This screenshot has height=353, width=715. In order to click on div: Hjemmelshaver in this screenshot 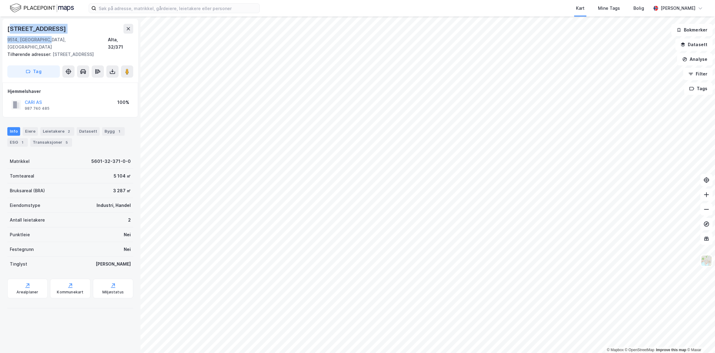, I will do `click(70, 91)`.